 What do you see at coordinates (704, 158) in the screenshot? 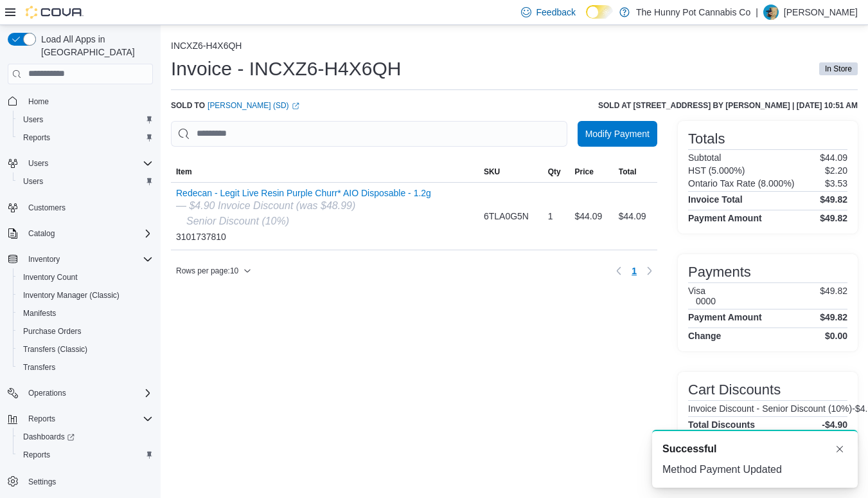
I see `h6: Subtotal` at bounding box center [704, 158].